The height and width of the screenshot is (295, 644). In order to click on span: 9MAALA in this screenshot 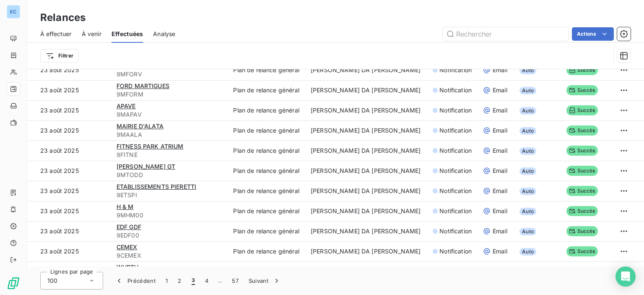, I will do `click(170, 135)`.